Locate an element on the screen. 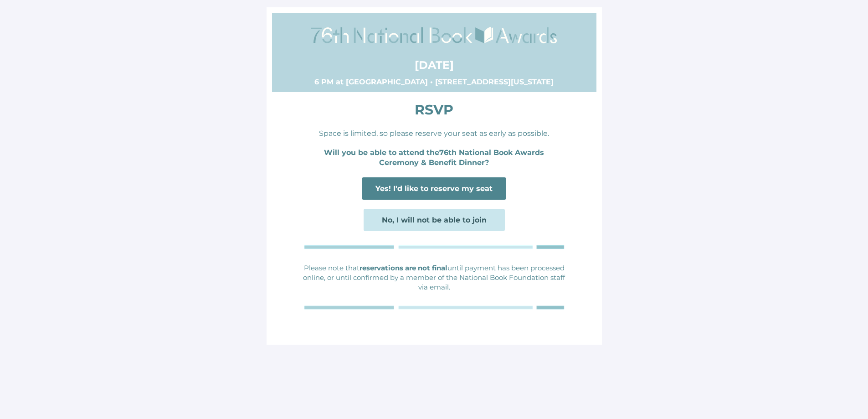  strong: reservations are not final is located at coordinates (404, 268).